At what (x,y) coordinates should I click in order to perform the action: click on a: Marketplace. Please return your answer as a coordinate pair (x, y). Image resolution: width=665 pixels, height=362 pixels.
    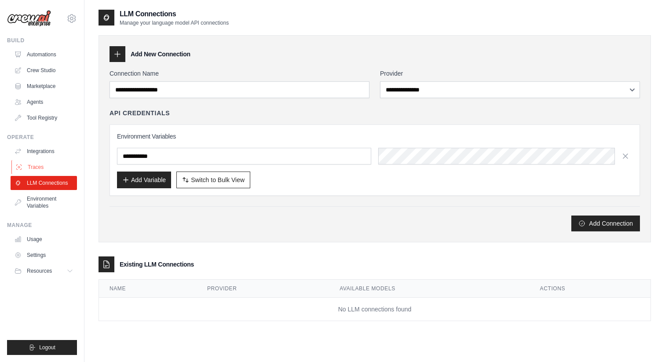
    Looking at the image, I should click on (44, 86).